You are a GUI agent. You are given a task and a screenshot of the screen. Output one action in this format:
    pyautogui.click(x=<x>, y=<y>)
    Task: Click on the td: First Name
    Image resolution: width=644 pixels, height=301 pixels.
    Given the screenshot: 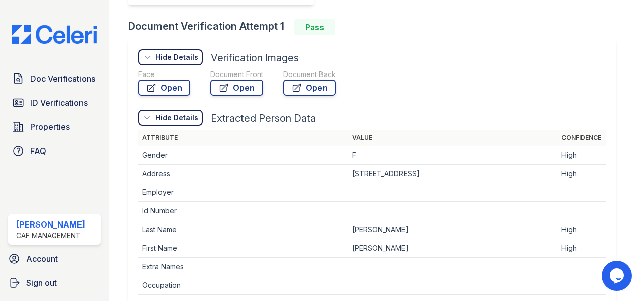 What is the action you would take?
    pyautogui.click(x=243, y=248)
    